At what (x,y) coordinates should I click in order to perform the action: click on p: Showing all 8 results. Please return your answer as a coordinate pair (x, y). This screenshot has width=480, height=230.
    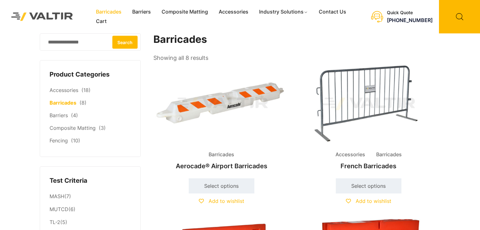
    Looking at the image, I should click on (181, 58).